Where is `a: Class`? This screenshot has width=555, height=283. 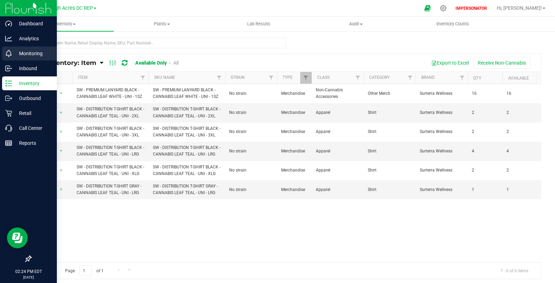
a: Class is located at coordinates (324, 77).